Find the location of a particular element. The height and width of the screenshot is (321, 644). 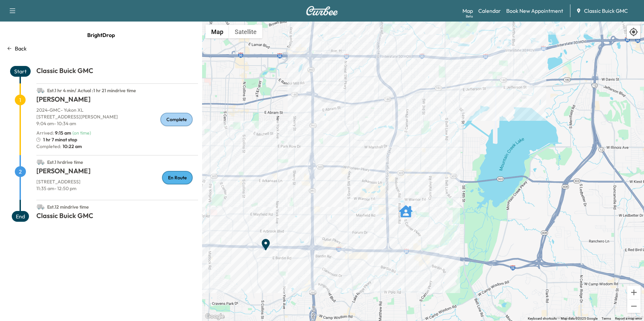

span: 10:22 am is located at coordinates (71, 146).